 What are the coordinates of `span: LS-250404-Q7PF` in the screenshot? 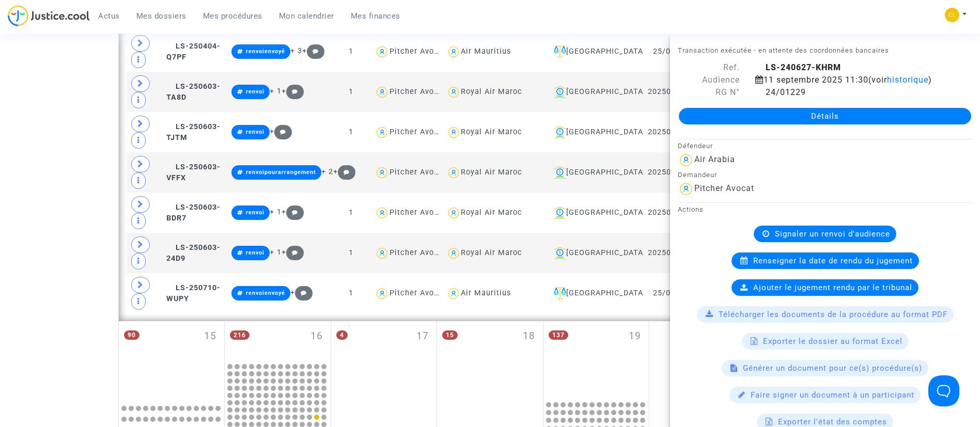 It's located at (193, 52).